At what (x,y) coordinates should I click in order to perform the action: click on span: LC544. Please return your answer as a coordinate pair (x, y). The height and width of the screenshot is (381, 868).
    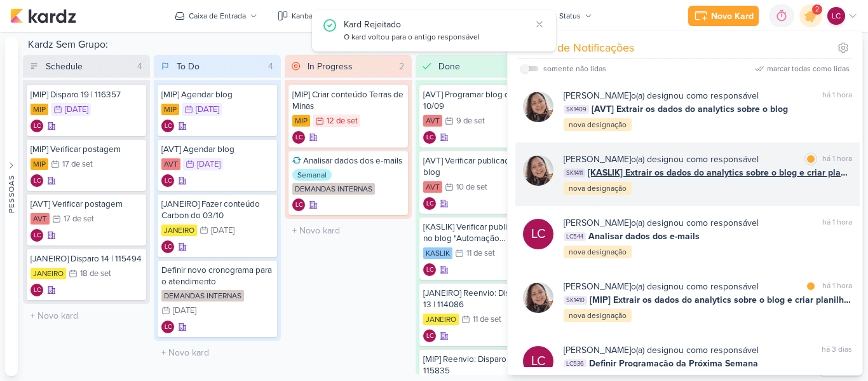
    Looking at the image, I should click on (575, 236).